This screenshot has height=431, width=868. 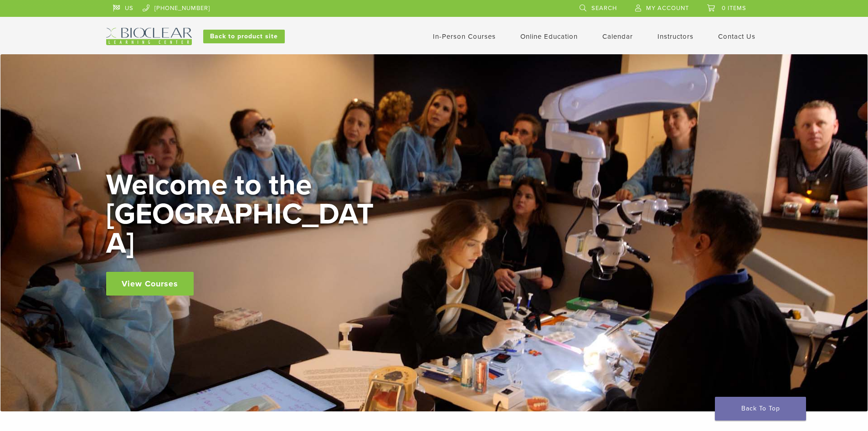 What do you see at coordinates (617, 37) in the screenshot?
I see `a: Calendar` at bounding box center [617, 37].